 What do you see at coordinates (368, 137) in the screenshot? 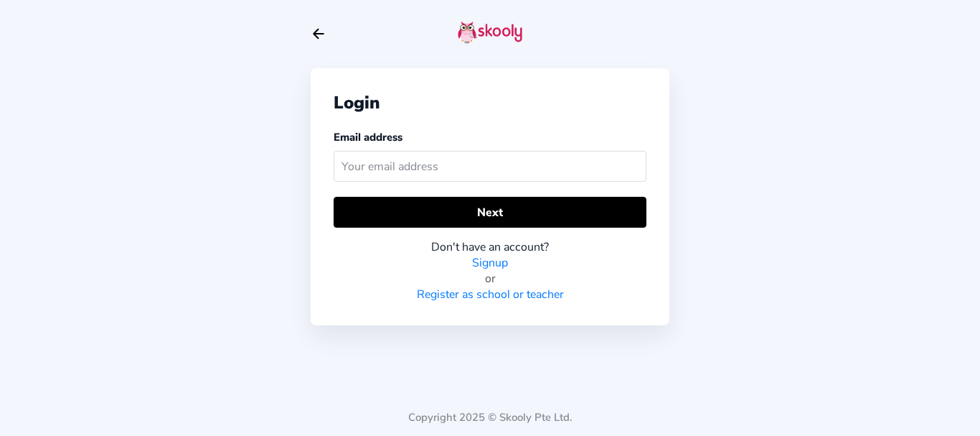
I see `label: Email address` at bounding box center [368, 137].